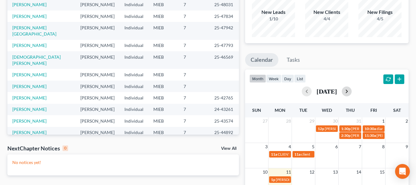  I want to click on div: Open Intercom Messenger, so click(403, 171).